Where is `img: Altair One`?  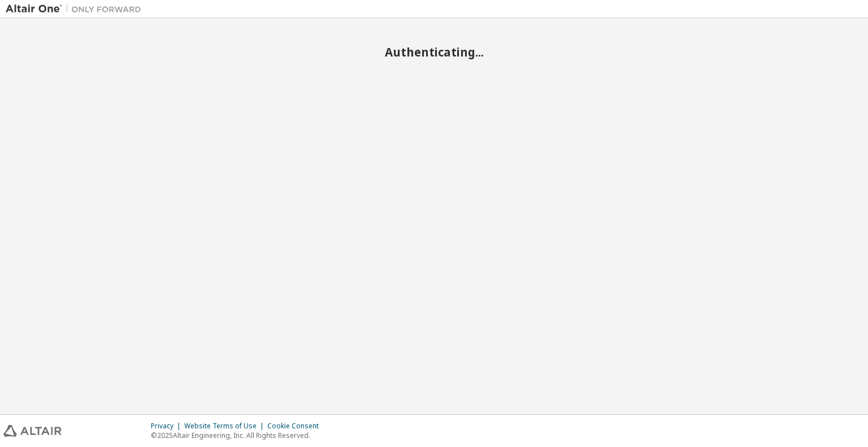 img: Altair One is located at coordinates (76, 9).